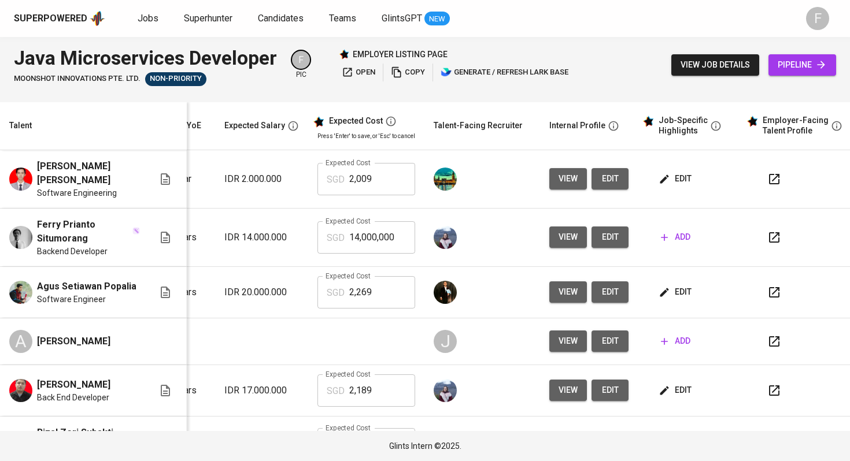 The image size is (850, 461). I want to click on span: Ferry Prianto Situmorang, so click(84, 232).